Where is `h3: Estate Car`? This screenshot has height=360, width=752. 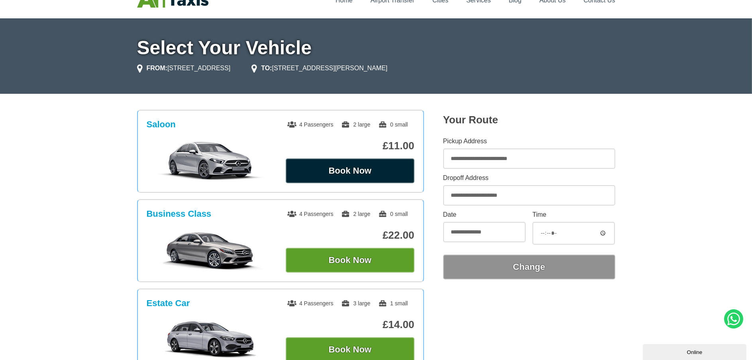 h3: Estate Car is located at coordinates (168, 303).